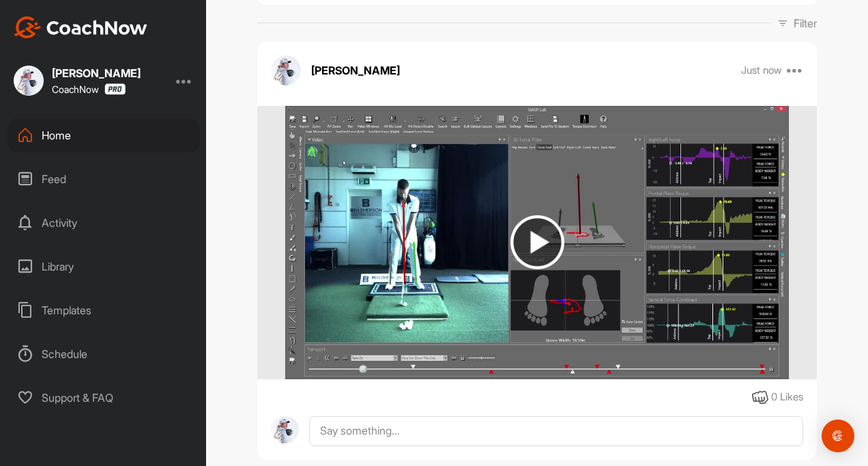 The width and height of the screenshot is (868, 466). I want to click on img: media, so click(538, 243).